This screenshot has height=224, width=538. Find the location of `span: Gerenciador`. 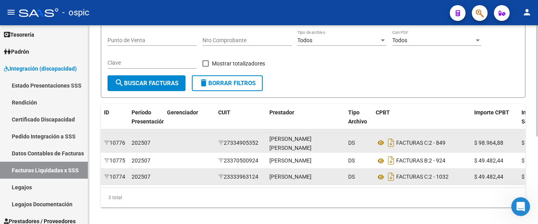

span: Gerenciador is located at coordinates (182, 112).